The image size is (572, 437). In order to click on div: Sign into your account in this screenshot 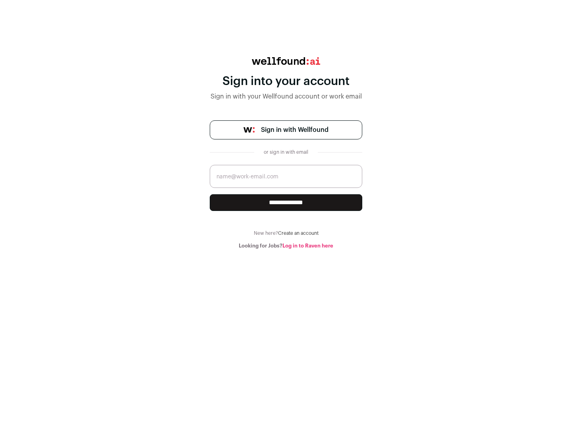, I will do `click(286, 81)`.